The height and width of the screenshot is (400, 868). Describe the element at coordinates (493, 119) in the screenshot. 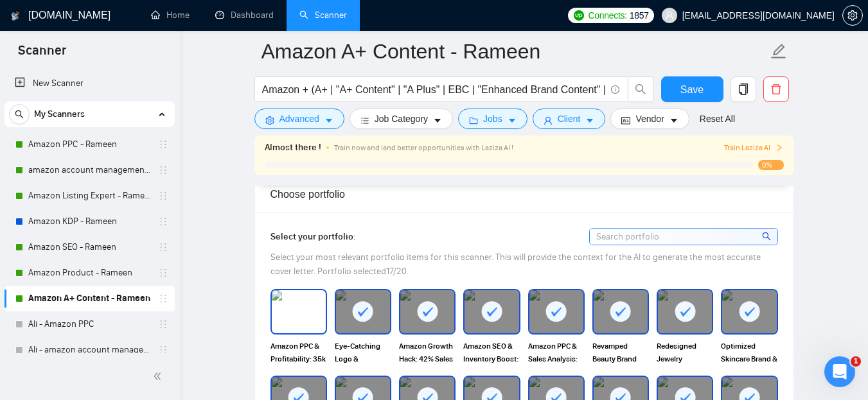

I see `span: Jobs` at that location.